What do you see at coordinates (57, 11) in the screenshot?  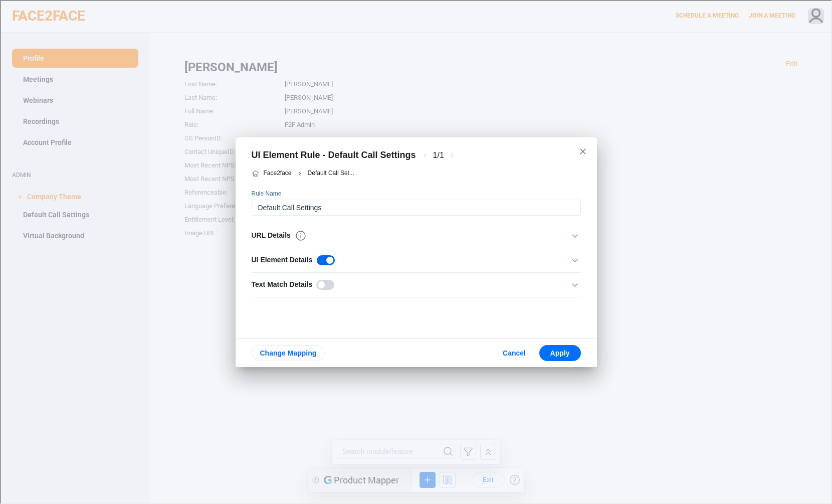 I see `input: Search module/feature` at bounding box center [57, 11].